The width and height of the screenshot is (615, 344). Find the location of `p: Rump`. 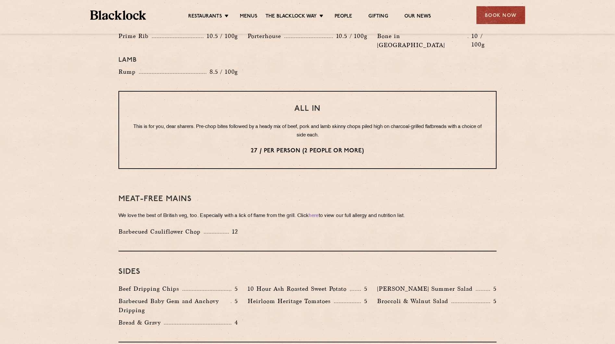

p: Rump is located at coordinates (129, 72).